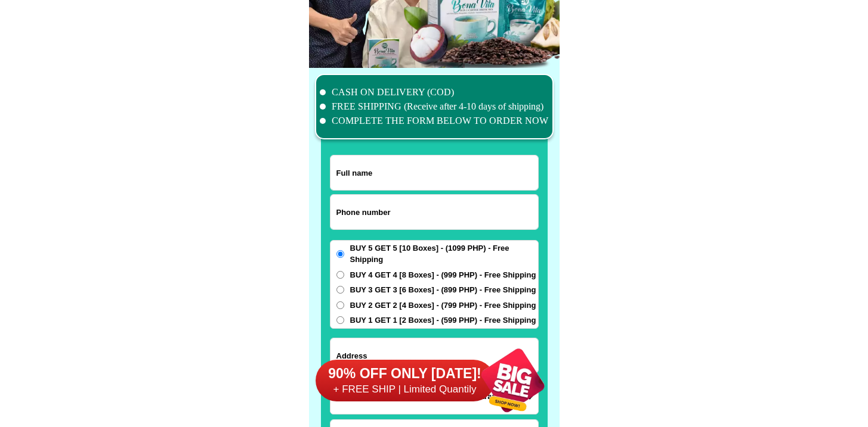 The height and width of the screenshot is (427, 868). Describe the element at coordinates (340, 305) in the screenshot. I see `input: BUY 2 GET 2 [4 Boxes] - (799 PHP) - Free Shipping` at that location.